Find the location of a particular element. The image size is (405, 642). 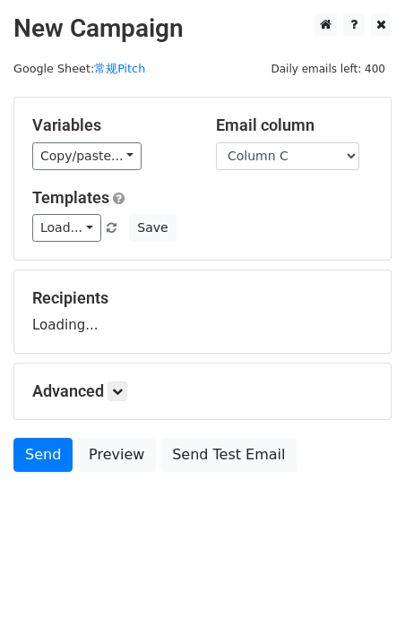

h5: Variables is located at coordinates (110, 125).